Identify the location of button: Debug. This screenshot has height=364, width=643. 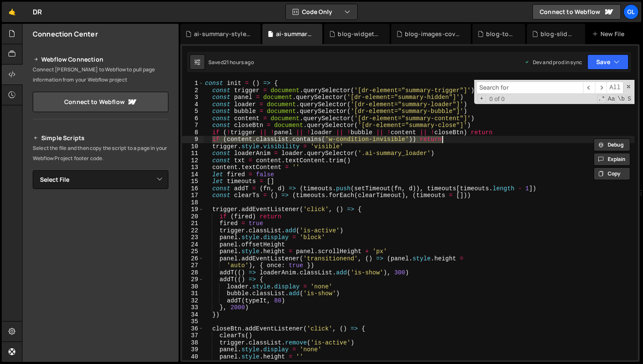
(612, 145).